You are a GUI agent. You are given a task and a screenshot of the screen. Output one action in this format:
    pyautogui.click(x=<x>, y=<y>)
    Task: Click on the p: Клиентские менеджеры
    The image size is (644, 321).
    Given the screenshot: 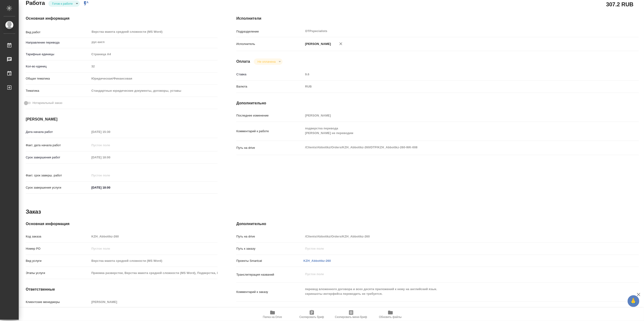 What is the action you would take?
    pyautogui.click(x=57, y=302)
    